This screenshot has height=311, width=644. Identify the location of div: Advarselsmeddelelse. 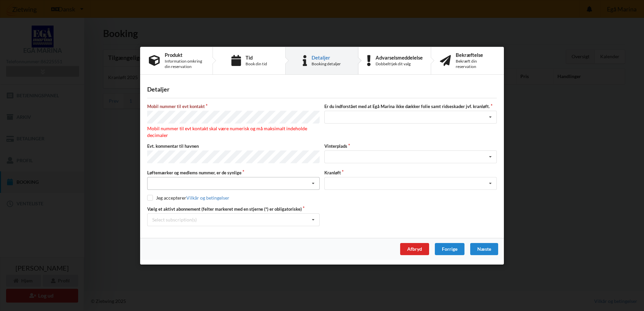
(399, 58).